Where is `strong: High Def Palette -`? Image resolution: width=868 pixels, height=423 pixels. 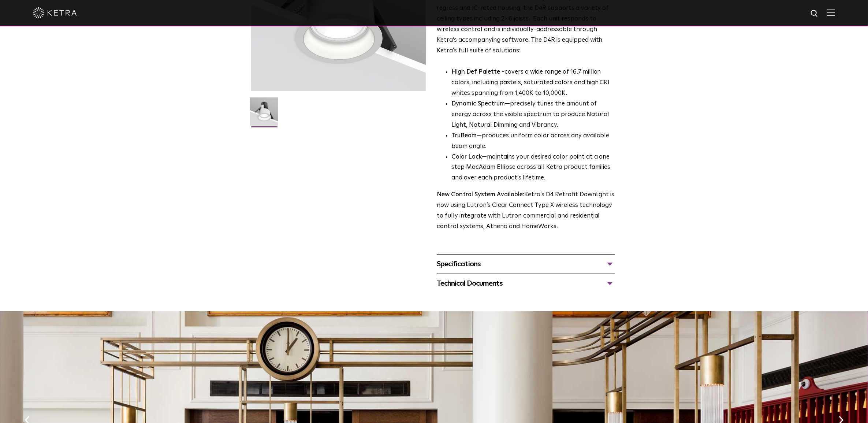
strong: High Def Palette - is located at coordinates (478, 72).